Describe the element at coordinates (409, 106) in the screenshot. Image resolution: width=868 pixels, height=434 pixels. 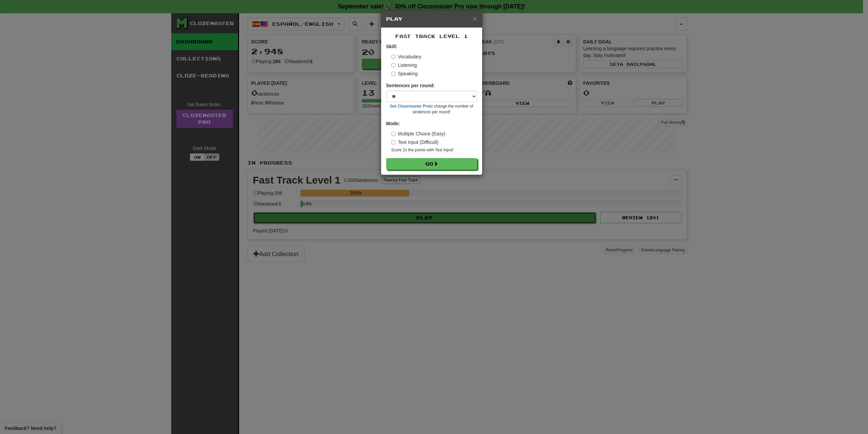
I see `a: Get Clozemaster Pro` at that location.